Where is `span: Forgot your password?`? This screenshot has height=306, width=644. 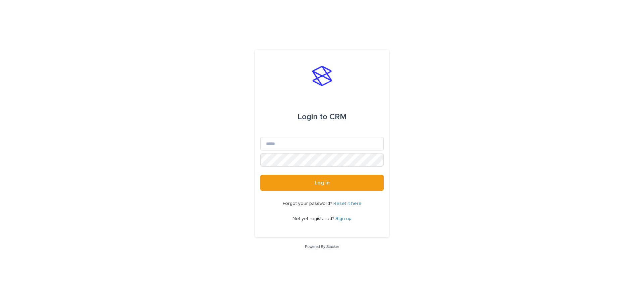 span: Forgot your password? is located at coordinates (308, 204).